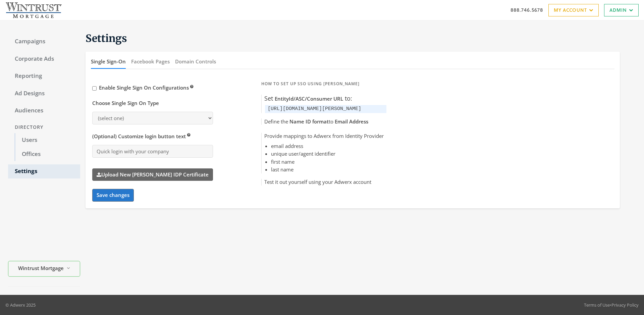  I want to click on a: Terms of Use, so click(597, 304).